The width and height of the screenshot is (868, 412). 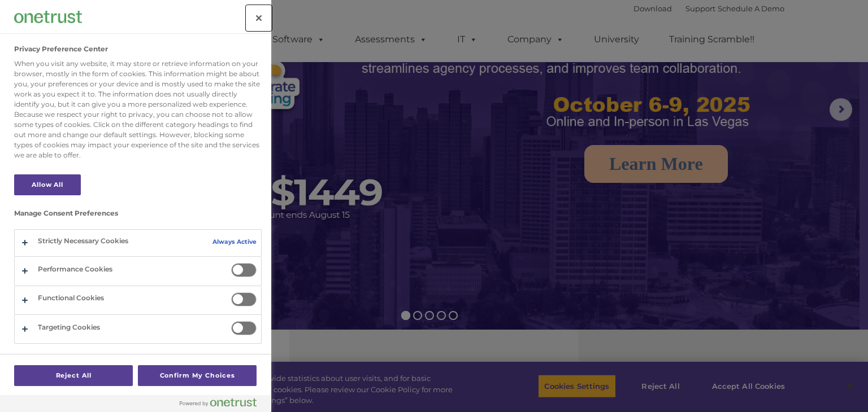 What do you see at coordinates (138, 109) in the screenshot?
I see `div: When you visit any website, it may store or retrieve information on your browser, mostly in the f...` at bounding box center [138, 109].